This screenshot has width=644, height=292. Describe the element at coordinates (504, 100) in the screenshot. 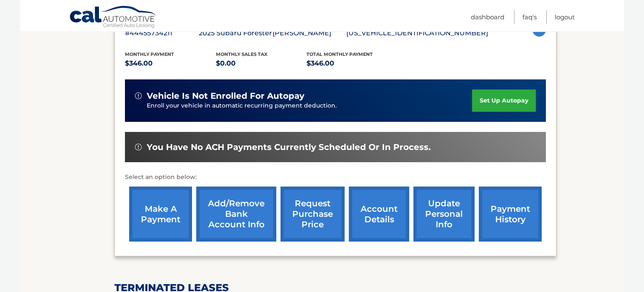

I see `a: set up autopay` at that location.